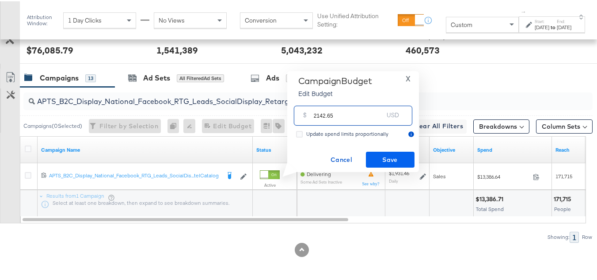 This screenshot has width=597, height=280. What do you see at coordinates (156, 76) in the screenshot?
I see `div: Ad Sets` at bounding box center [156, 76].